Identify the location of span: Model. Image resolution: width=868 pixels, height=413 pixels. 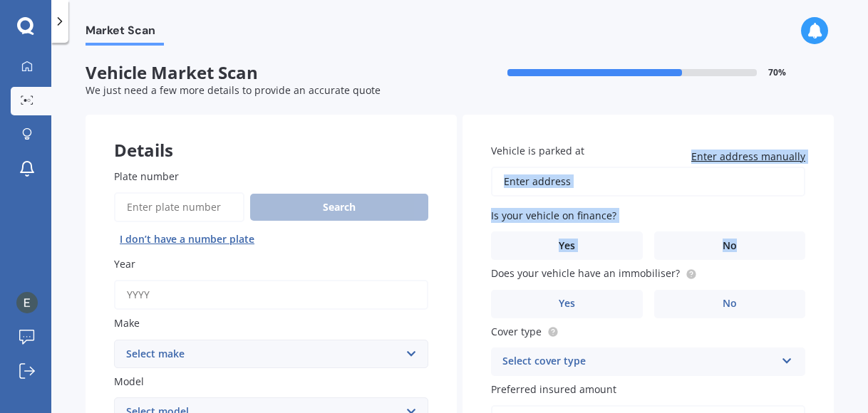
(129, 381).